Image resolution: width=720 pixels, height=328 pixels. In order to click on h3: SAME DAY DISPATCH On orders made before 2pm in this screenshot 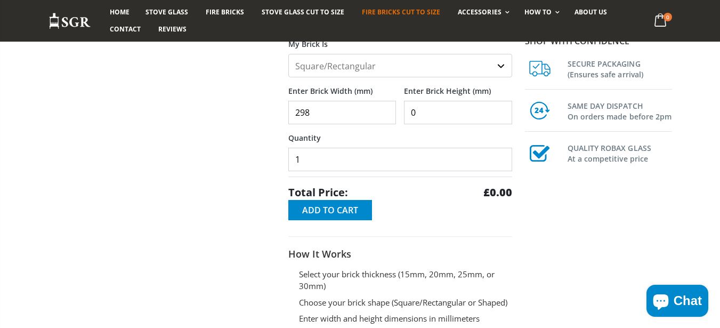, I will do `click(620, 110)`.